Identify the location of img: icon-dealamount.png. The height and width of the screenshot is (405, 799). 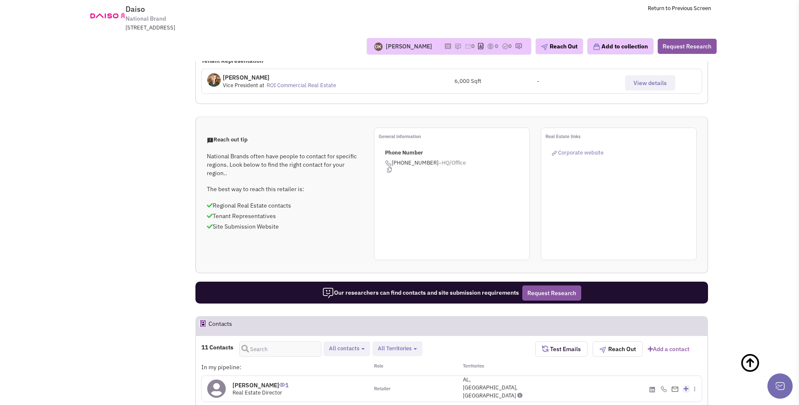
(490, 46).